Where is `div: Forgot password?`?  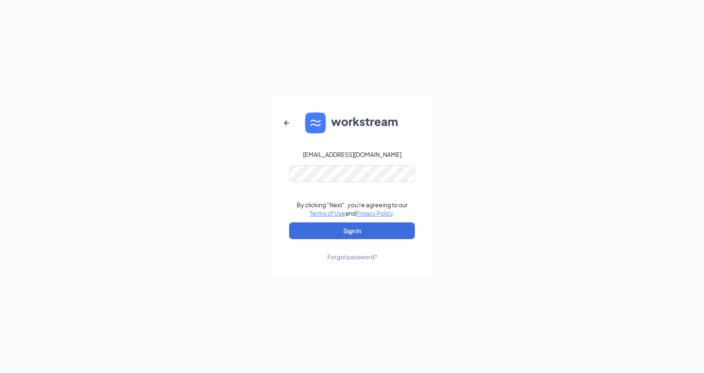 div: Forgot password? is located at coordinates (352, 257).